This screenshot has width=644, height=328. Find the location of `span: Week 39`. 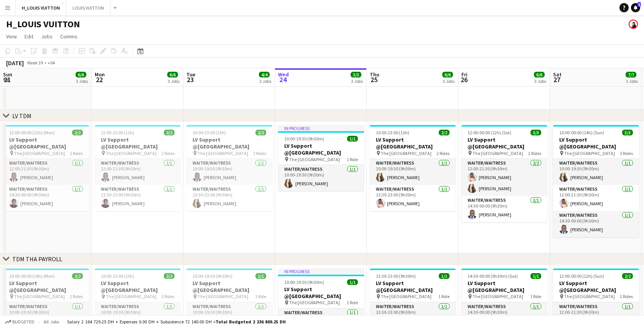

span: Week 39 is located at coordinates (35, 62).